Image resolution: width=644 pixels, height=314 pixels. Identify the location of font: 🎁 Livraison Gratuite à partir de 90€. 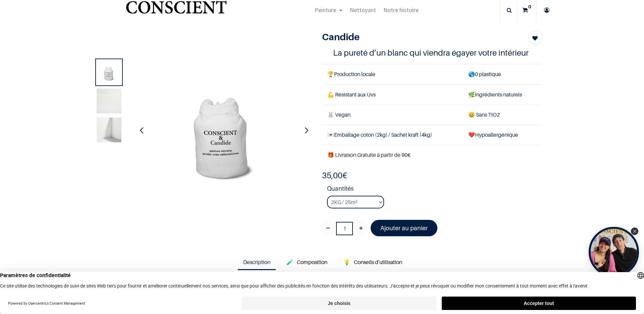
(369, 155).